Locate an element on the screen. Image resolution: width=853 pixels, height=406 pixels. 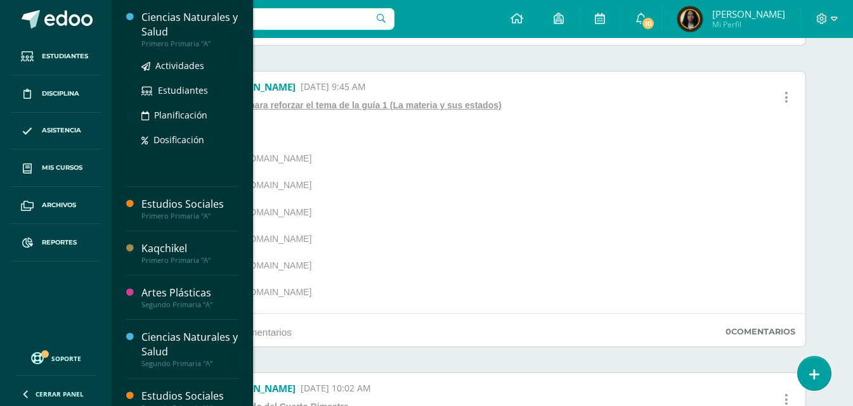
span: Mis cursos is located at coordinates (62, 168).